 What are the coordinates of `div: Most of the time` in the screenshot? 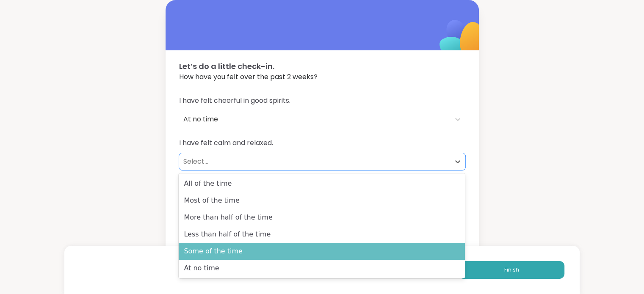 It's located at (322, 200).